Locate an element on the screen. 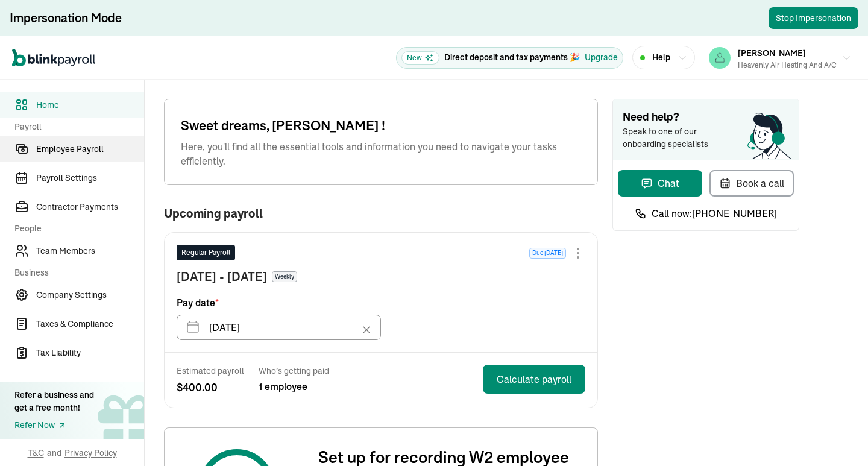 The image size is (868, 466). span: T&C is located at coordinates (36, 453).